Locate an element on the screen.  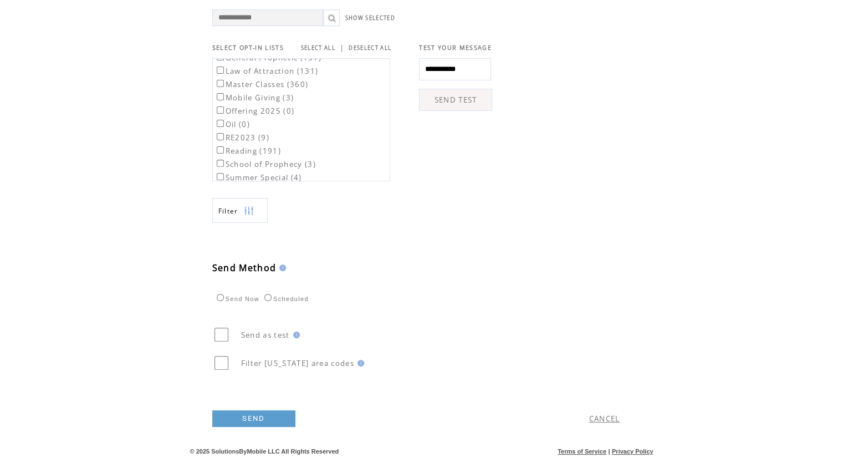
label: Law of Attraction (131) is located at coordinates (267, 71).